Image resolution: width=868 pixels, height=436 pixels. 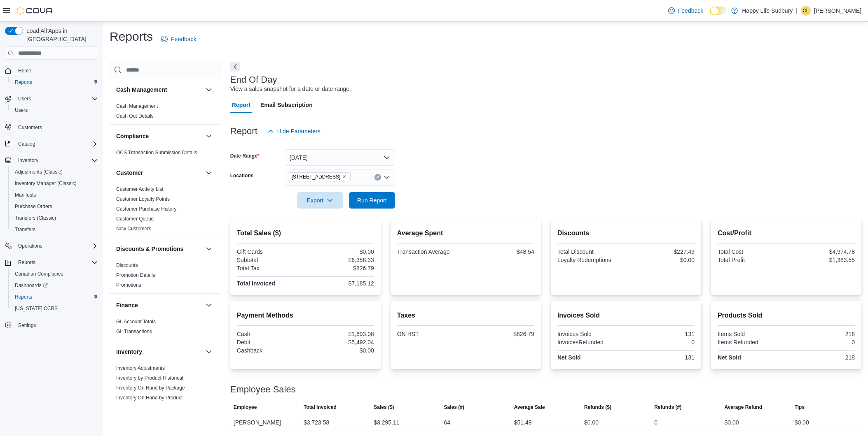 I want to click on span: Customer Purchase History, so click(x=146, y=209).